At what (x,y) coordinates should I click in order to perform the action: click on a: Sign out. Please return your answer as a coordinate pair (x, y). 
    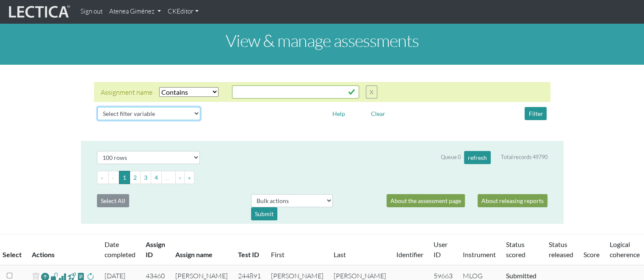
    Looking at the image, I should click on (92, 12).